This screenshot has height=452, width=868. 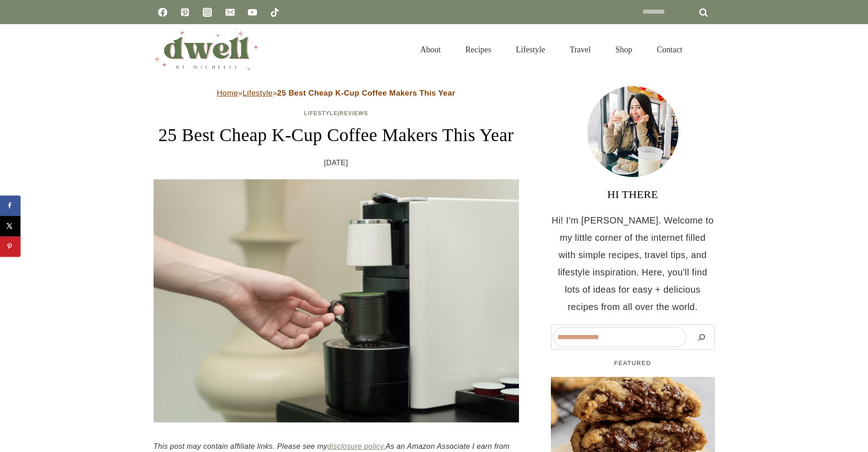 I want to click on a: Email, so click(x=230, y=12).